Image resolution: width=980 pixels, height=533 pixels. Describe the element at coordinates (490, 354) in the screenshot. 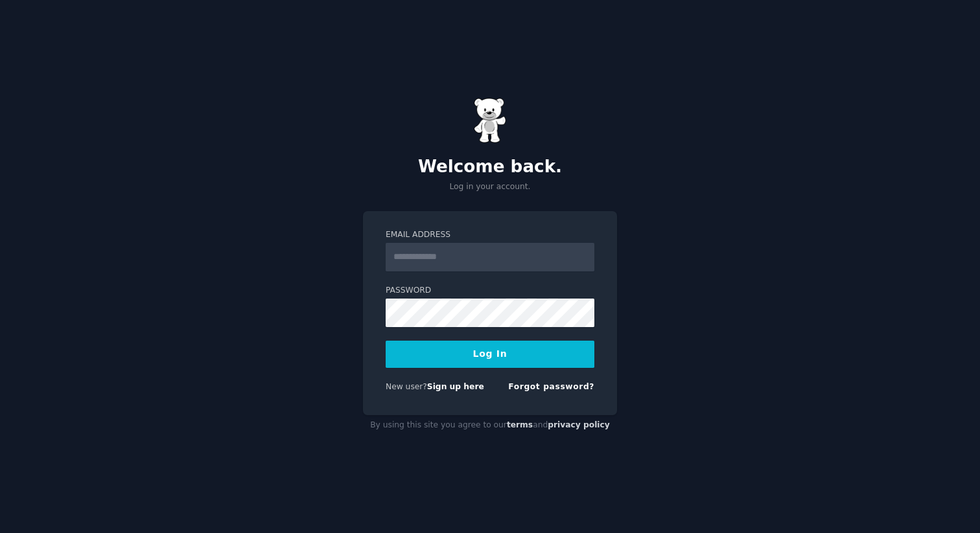

I see `button: Log In` at that location.